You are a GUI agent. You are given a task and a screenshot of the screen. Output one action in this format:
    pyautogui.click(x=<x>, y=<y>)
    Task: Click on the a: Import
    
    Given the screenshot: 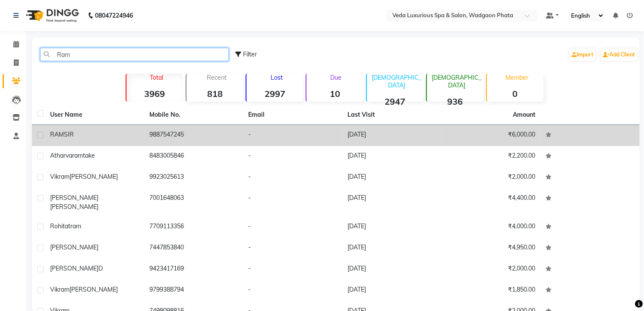 What is the action you would take?
    pyautogui.click(x=582, y=55)
    